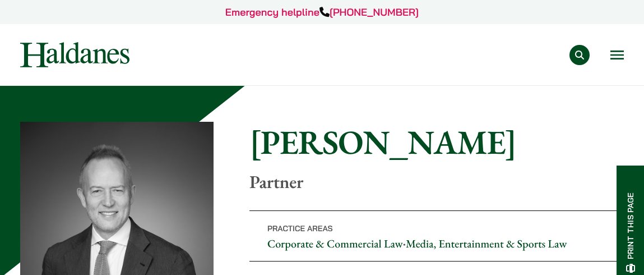  I want to click on button: Search, so click(579, 55).